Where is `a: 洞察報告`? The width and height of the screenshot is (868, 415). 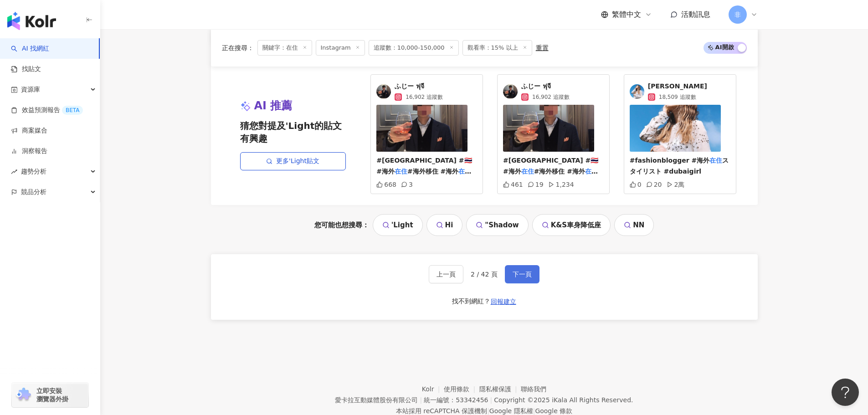 a: 洞察報告 is located at coordinates (29, 151).